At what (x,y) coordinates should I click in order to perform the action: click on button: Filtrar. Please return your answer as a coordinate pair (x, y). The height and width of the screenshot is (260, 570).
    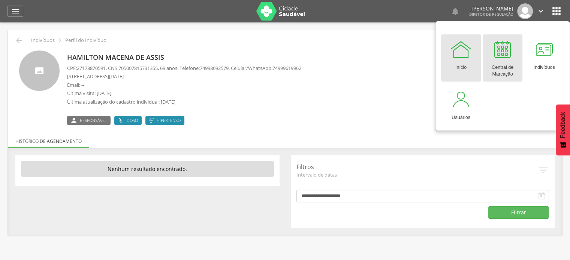
    Looking at the image, I should click on (518, 213).